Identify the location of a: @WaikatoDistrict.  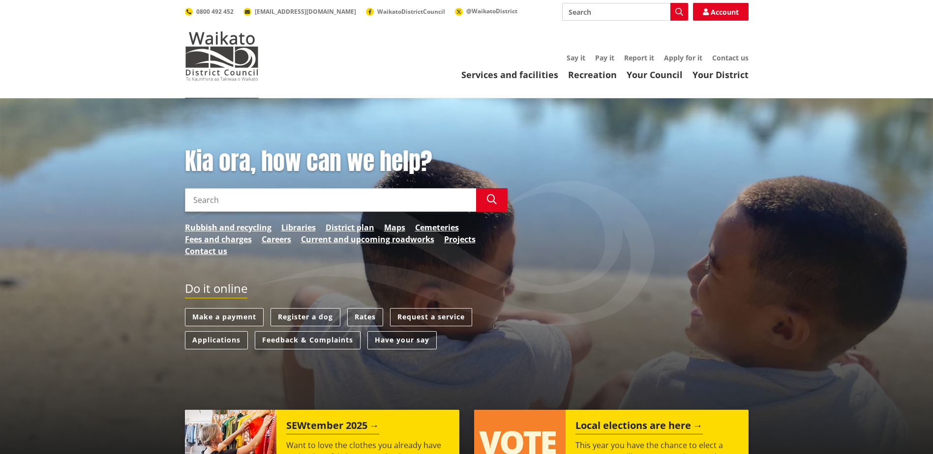
(486, 11).